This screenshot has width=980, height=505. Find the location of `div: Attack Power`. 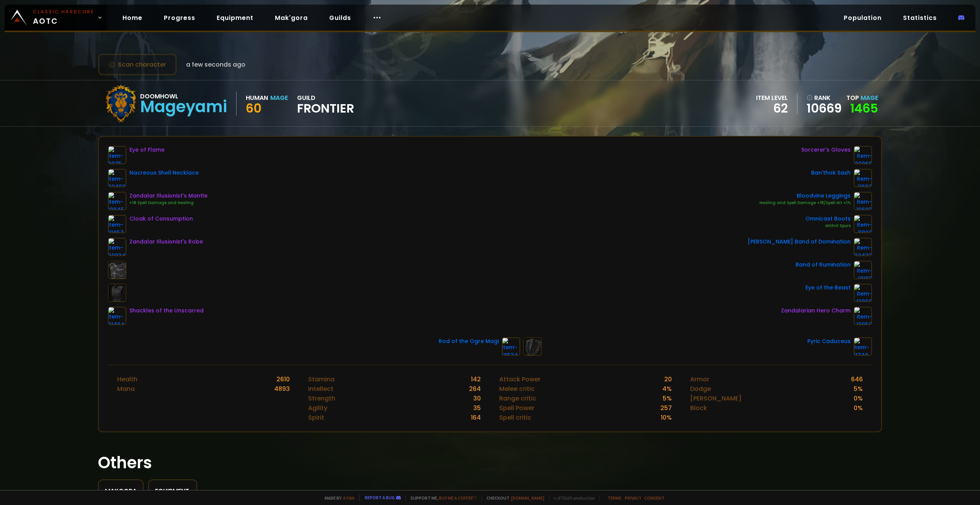

div: Attack Power is located at coordinates (520, 379).